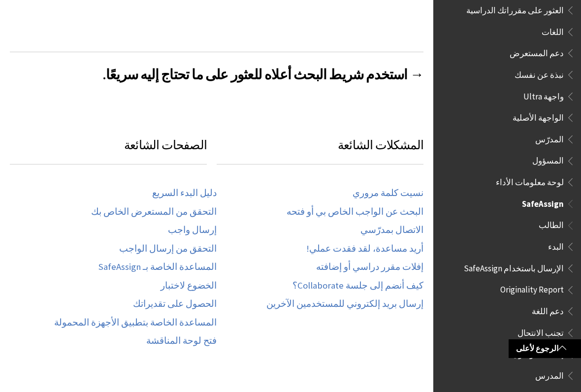  I want to click on a: الحصول على تقديراتك, so click(175, 304).